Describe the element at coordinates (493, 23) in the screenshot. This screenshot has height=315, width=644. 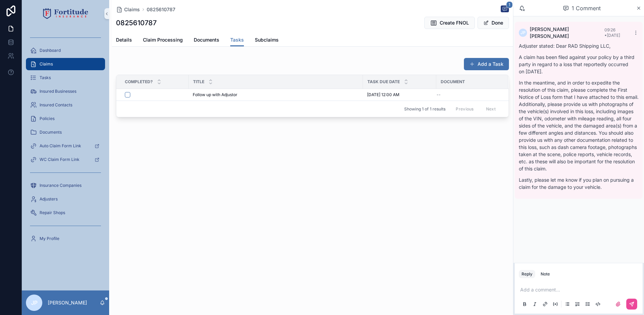
I see `button: Done` at that location.